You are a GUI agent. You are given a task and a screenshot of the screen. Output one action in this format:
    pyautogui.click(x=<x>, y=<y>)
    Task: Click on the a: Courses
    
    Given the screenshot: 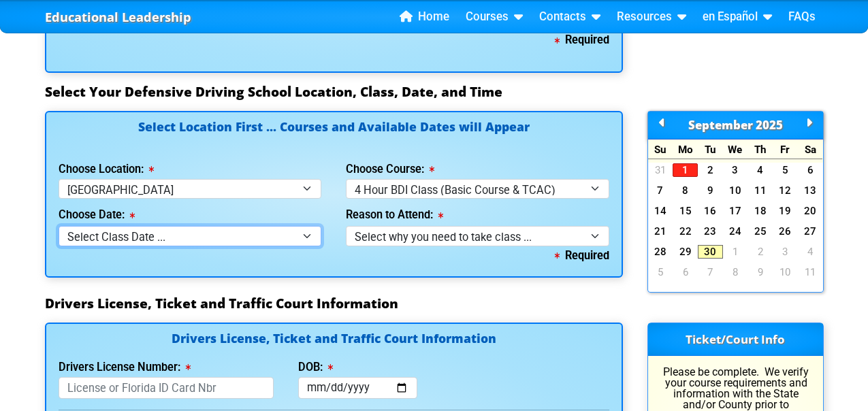 What is the action you would take?
    pyautogui.click(x=494, y=17)
    